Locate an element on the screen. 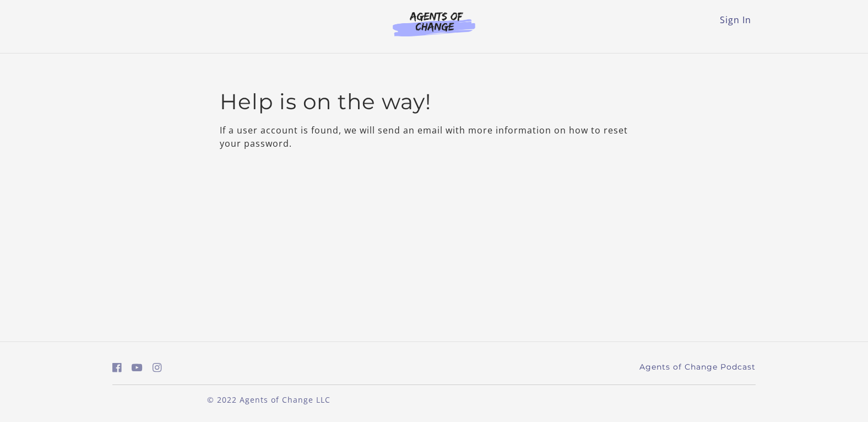  h2: Help is on the way! is located at coordinates (434, 101).